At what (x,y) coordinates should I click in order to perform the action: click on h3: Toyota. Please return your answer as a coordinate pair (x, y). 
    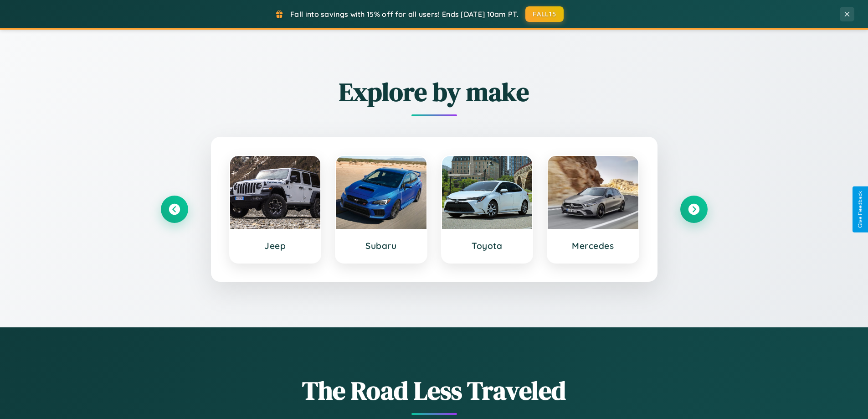
    Looking at the image, I should click on (487, 246).